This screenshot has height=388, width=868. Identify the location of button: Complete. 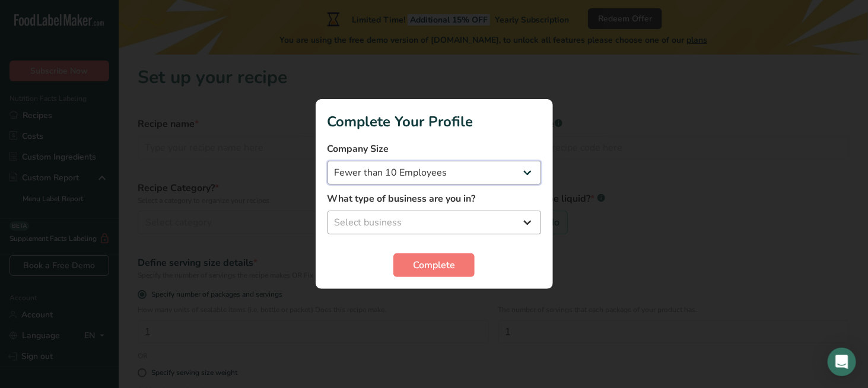
(434, 265).